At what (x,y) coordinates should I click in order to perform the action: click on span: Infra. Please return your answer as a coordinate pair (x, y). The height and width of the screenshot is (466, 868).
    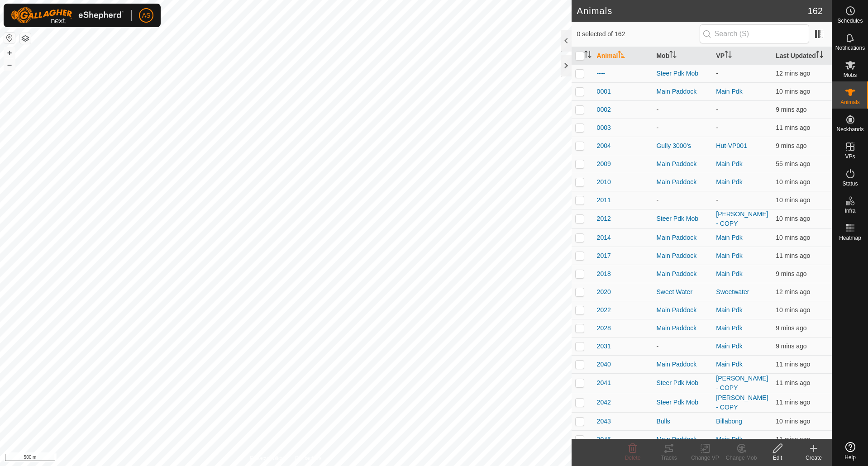
    Looking at the image, I should click on (850, 211).